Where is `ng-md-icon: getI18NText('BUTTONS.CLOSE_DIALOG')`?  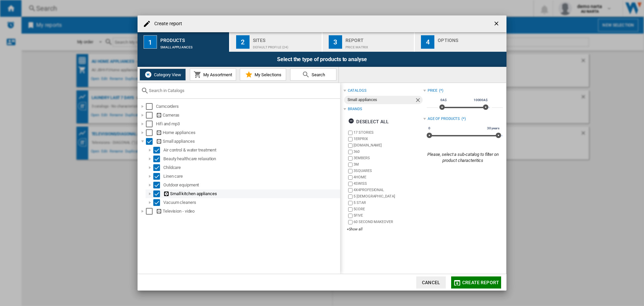 ng-md-icon: getI18NText('BUTTONS.CLOSE_DIALOG') is located at coordinates (497, 24).